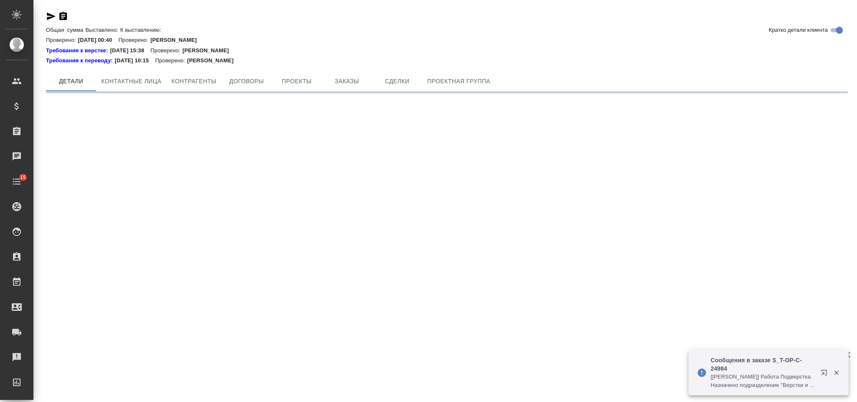 Image resolution: width=857 pixels, height=402 pixels. Describe the element at coordinates (297, 81) in the screenshot. I see `span: Проекты` at that location.